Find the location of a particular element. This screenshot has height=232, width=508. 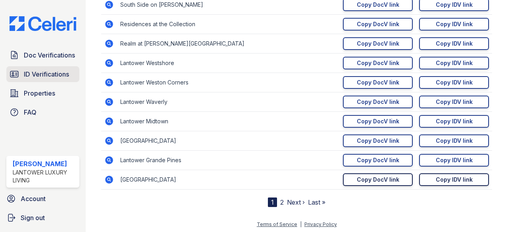

a: Next › is located at coordinates (296, 203).